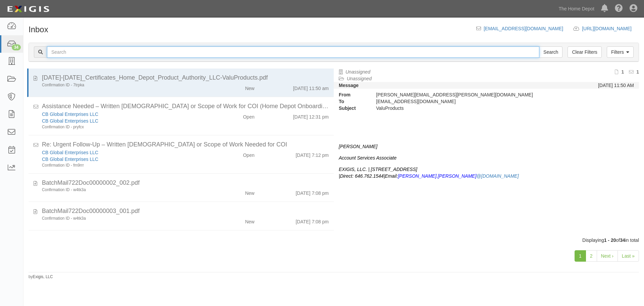 The height and width of the screenshot is (306, 644). I want to click on div: BatchMail722Doc00000002_002.pdf, so click(185, 183).